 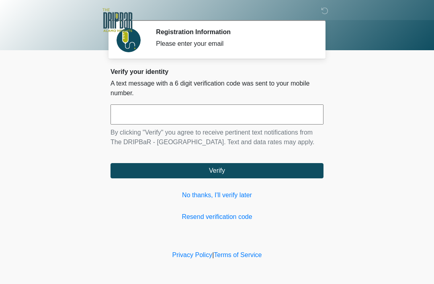 I want to click on a: No thanks, I'll verify later, so click(x=217, y=195).